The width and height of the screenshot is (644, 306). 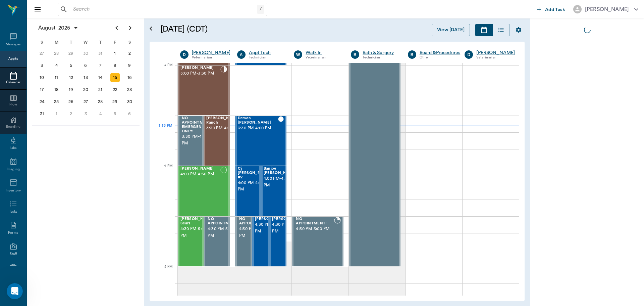 What do you see at coordinates (274, 191) in the screenshot?
I see `div: NOT_CONFIRMED, 4:00 PM - 4:30 PM` at bounding box center [274, 191].